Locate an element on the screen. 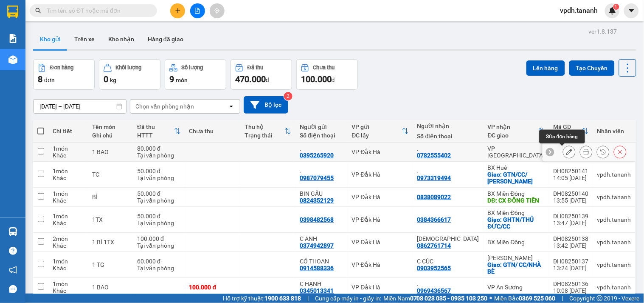  img: warehouse-icon is located at coordinates (13, 59).